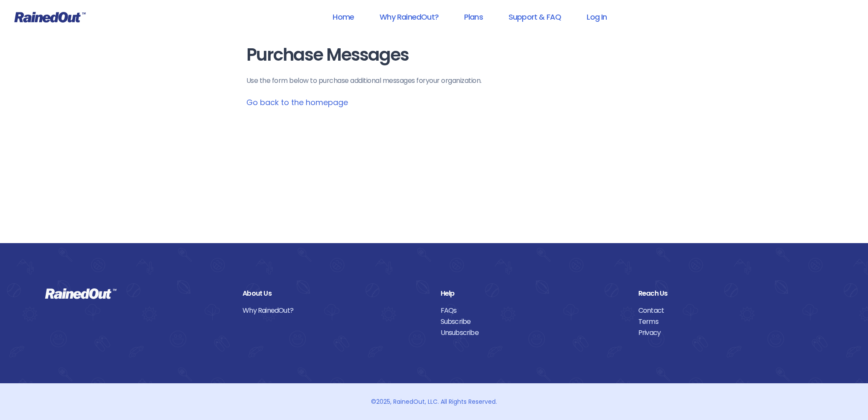 The image size is (868, 420). What do you see at coordinates (730, 293) in the screenshot?
I see `div: Reach Us` at bounding box center [730, 293].